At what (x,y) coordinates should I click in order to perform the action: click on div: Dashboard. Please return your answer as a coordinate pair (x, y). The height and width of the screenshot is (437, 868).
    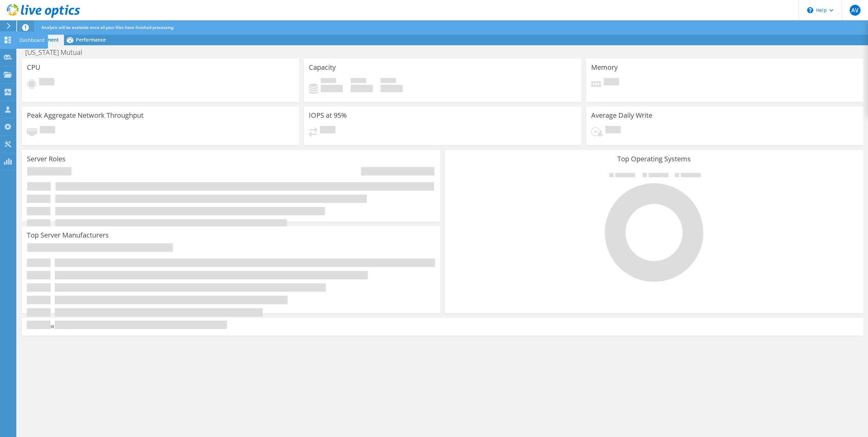
    Looking at the image, I should click on (32, 40).